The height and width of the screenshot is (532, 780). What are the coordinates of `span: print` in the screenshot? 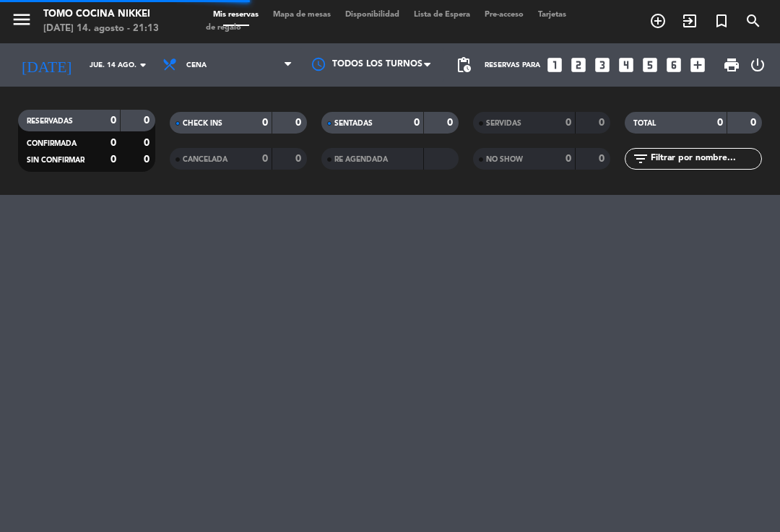 It's located at (731, 65).